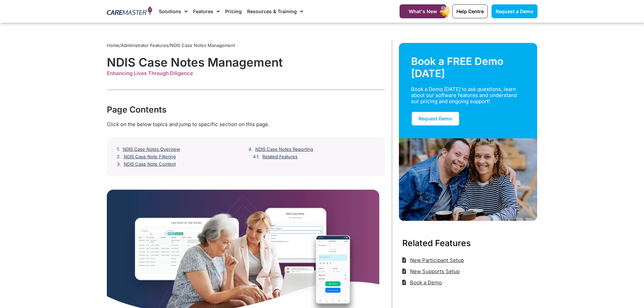  I want to click on span: Book a Demo, so click(424, 282).